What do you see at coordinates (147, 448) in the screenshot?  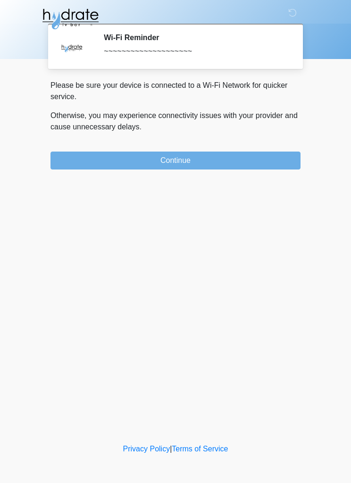 I see `a: Privacy Policy` at bounding box center [147, 448].